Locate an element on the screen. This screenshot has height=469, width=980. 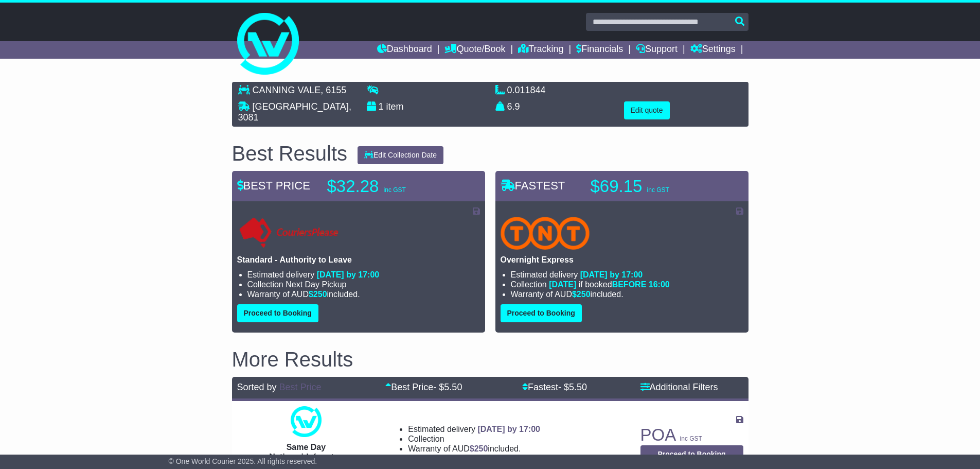
p: Standard - Authority to Leave is located at coordinates (359, 259).